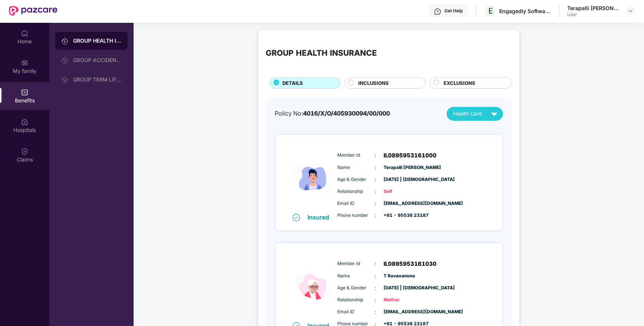 The width and height of the screenshot is (644, 326). What do you see at coordinates (438, 12) in the screenshot?
I see `img: svg+xml;base64,PHN2ZyBpZD0iSGVscC0zMngzMiIgeG1sbnM9Imh0dHA6Ly93d3cudzMub3JnLzIwMDAvc3ZnIiB3aWR0aD...` at bounding box center [438, 12].